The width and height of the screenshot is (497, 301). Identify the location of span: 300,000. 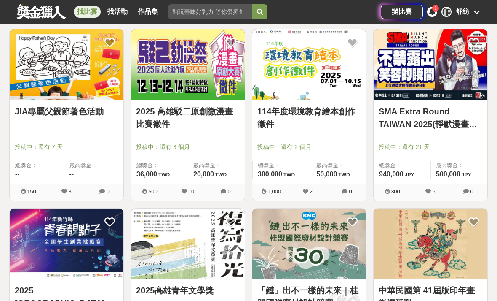
(270, 174).